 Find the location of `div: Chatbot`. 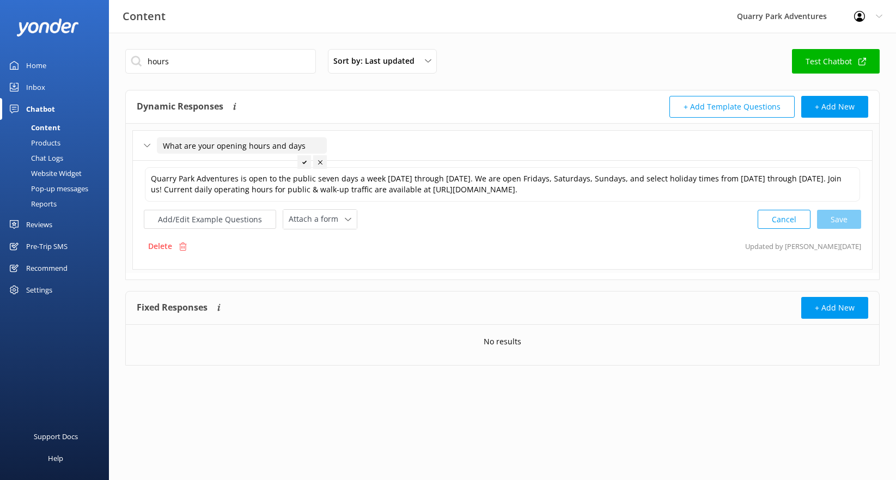

div: Chatbot is located at coordinates (40, 109).